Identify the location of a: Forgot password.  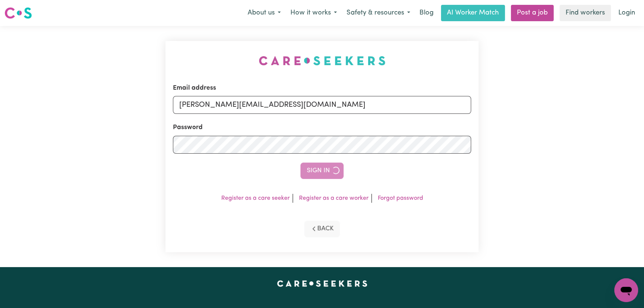
(401, 198).